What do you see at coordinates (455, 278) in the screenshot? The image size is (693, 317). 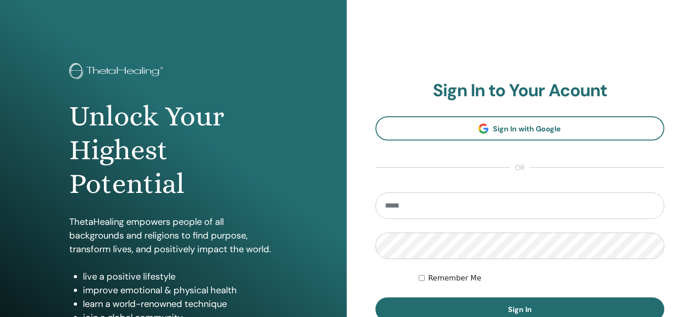 I see `label: Remember Me` at bounding box center [455, 278].